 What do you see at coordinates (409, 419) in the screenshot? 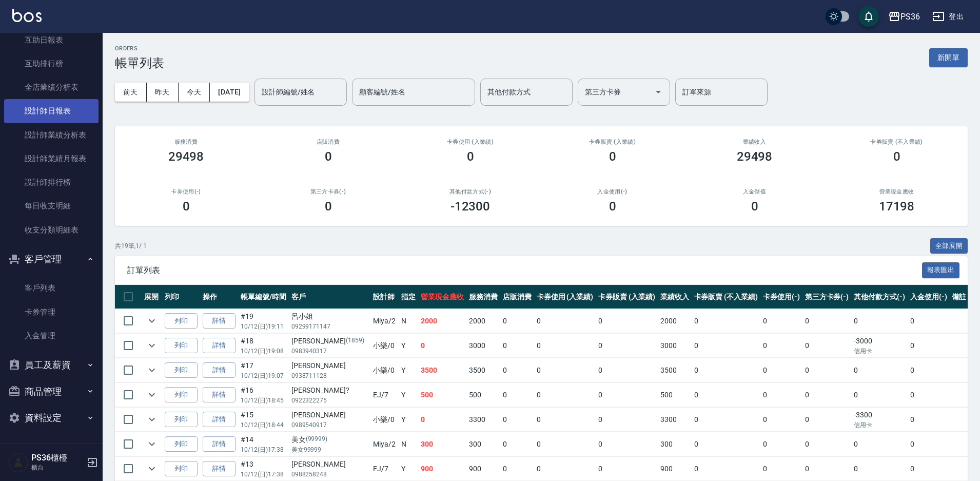
I see `td: Y` at bounding box center [409, 419].